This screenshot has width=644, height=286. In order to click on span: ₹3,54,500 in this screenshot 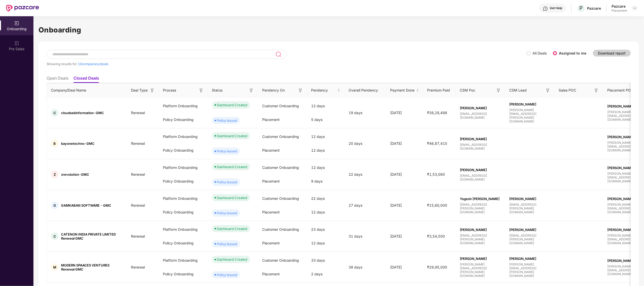, I will do `click(436, 236)`.